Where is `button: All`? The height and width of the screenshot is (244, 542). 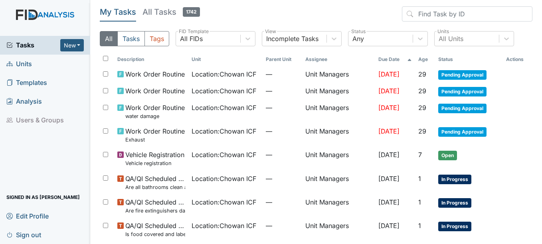 button: All is located at coordinates (109, 39).